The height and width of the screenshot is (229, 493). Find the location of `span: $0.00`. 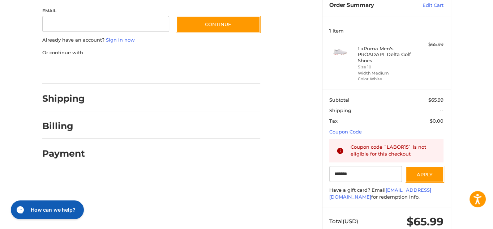

span: $0.00 is located at coordinates (437, 121).